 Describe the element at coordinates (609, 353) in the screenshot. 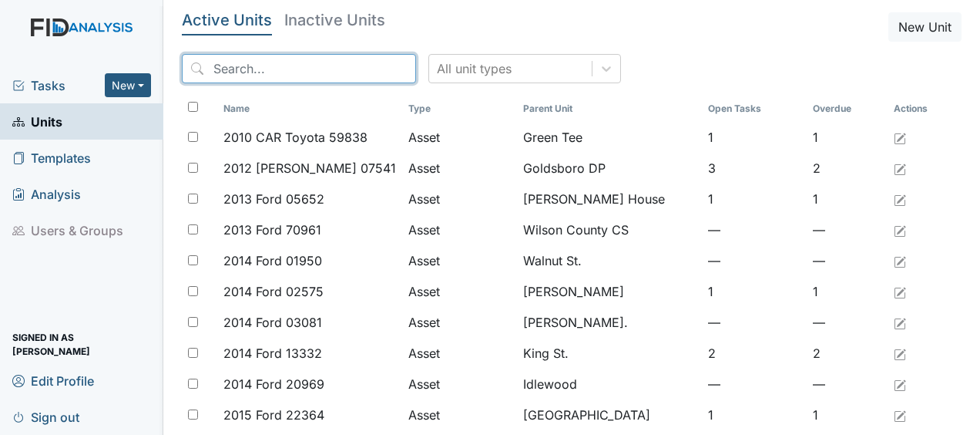

I see `td: King St.` at that location.